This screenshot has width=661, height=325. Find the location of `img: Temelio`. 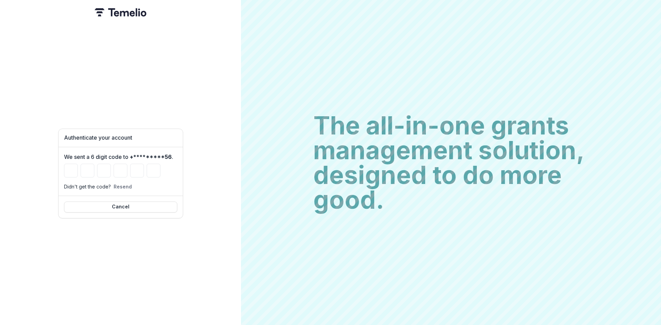

img: Temelio is located at coordinates (120, 12).